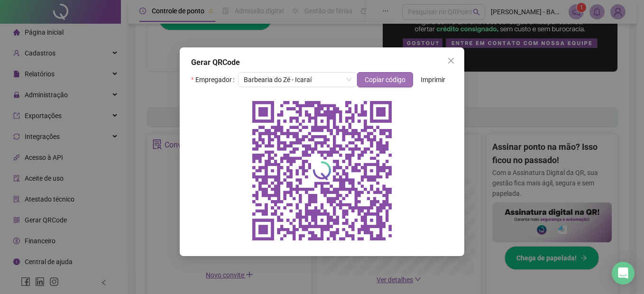 The image size is (644, 294). What do you see at coordinates (322, 63) in the screenshot?
I see `div: Gerar QRCode` at bounding box center [322, 63].